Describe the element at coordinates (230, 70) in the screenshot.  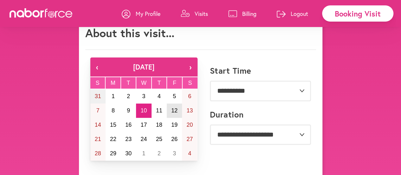
I see `label: Start Time` at that location.